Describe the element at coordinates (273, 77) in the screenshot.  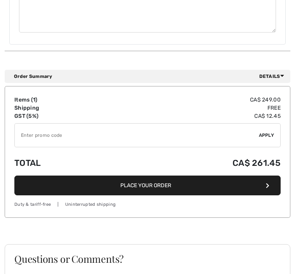
I see `span: Details` at that location.